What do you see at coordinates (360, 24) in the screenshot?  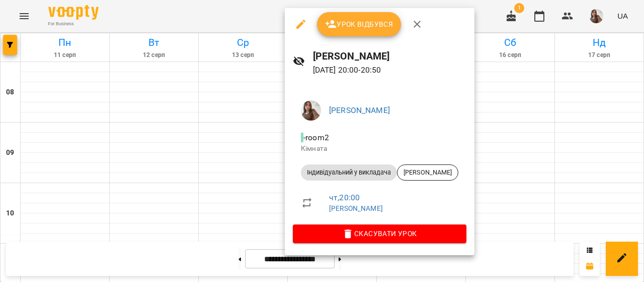 I see `button: Урок відбувся` at bounding box center [360, 24].